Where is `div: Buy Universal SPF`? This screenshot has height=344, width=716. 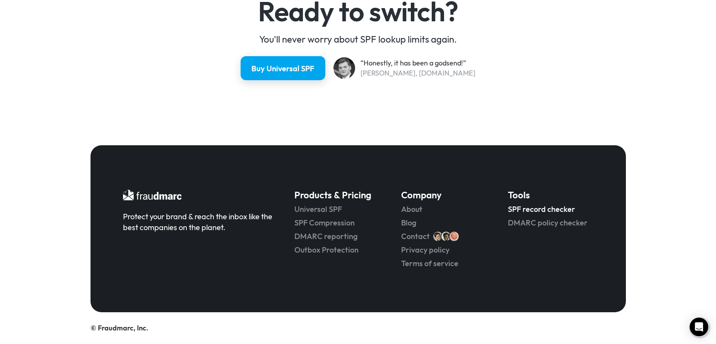 div: Buy Universal SPF is located at coordinates (283, 68).